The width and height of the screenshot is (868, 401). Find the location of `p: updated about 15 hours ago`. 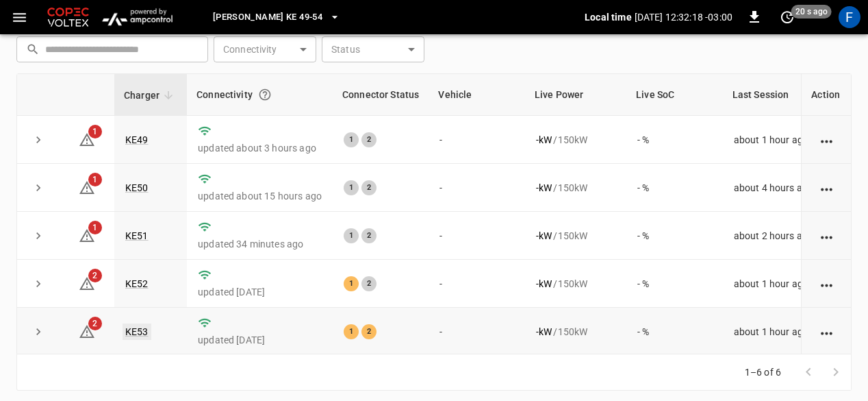

p: updated about 15 hours ago is located at coordinates (259, 196).